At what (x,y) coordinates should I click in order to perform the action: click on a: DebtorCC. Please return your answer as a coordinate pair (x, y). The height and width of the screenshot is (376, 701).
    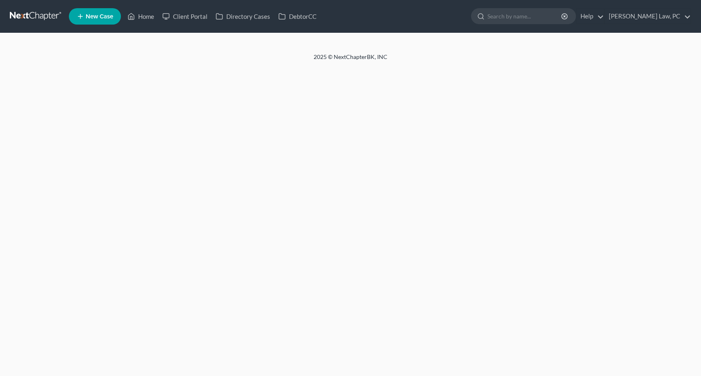
    Looking at the image, I should click on (297, 16).